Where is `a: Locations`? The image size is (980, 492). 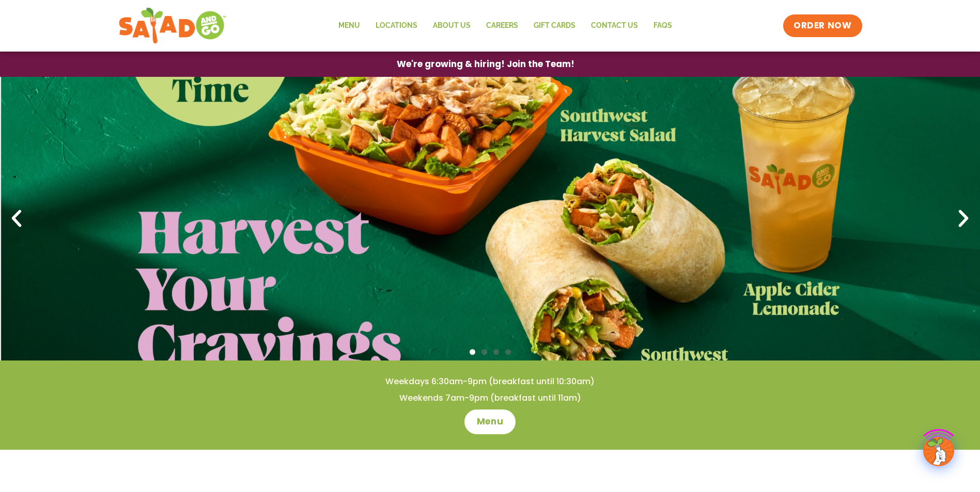 a: Locations is located at coordinates (397, 26).